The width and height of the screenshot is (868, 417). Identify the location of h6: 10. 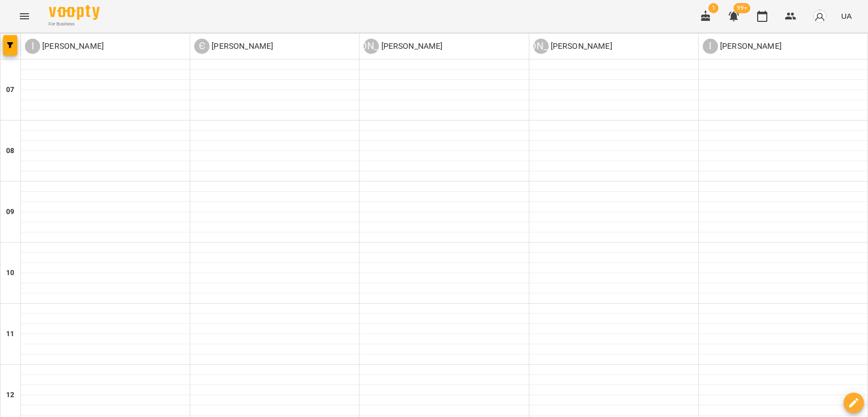
(10, 273).